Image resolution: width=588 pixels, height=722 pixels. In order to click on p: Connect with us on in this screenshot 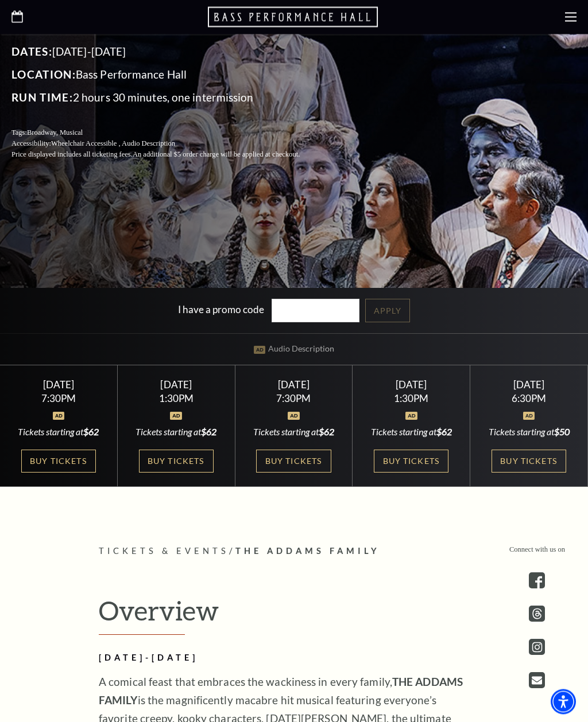, I will do `click(537, 550)`.